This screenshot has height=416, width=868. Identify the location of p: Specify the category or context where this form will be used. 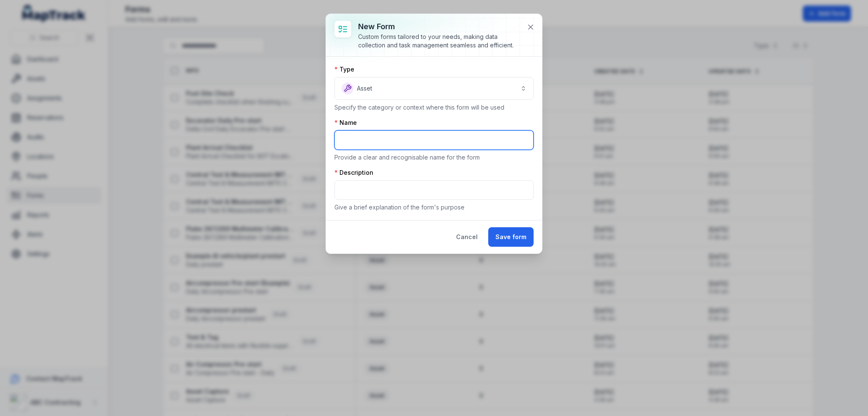
(434, 107).